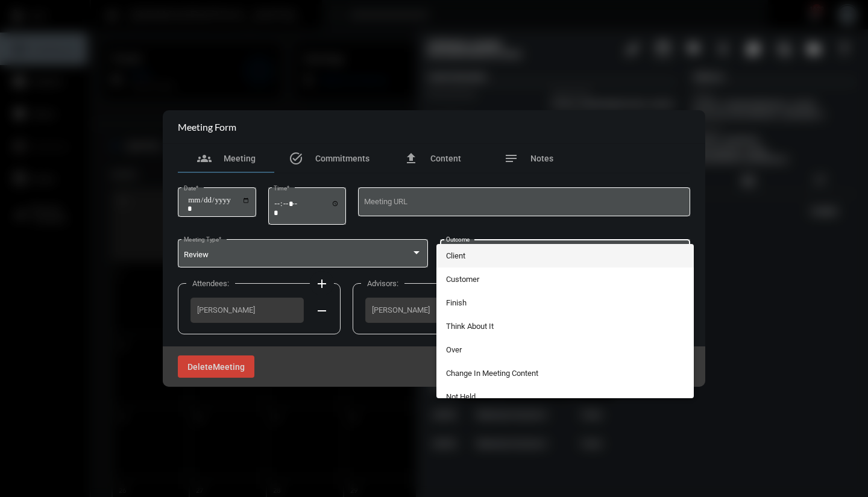 The width and height of the screenshot is (868, 497). What do you see at coordinates (565, 349) in the screenshot?
I see `span: Over` at bounding box center [565, 349].